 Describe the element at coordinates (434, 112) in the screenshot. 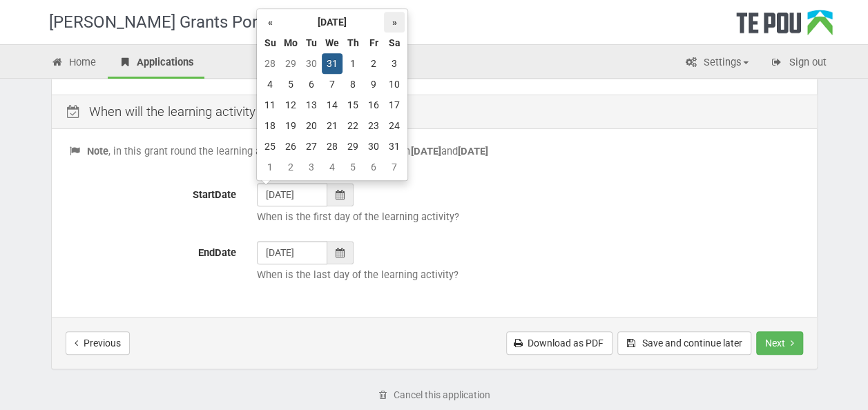

I see `div: When will the learning activity take place?` at that location.